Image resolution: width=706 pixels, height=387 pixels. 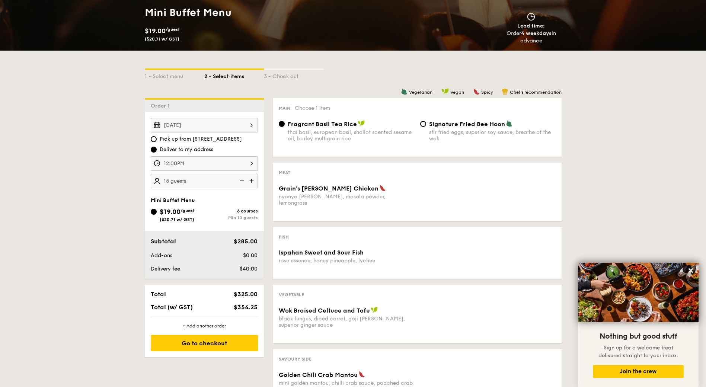 I want to click on span: Choose 1 item, so click(x=312, y=108).